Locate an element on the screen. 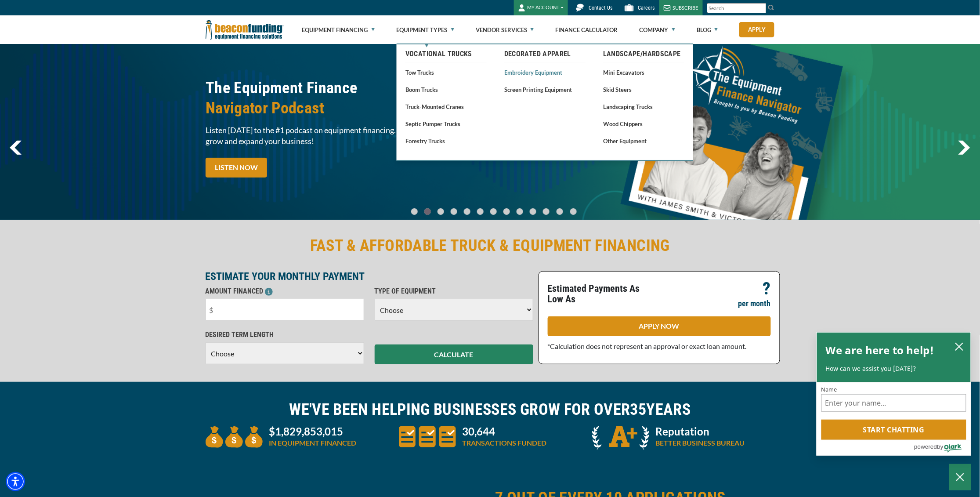  a: APPLY NOW is located at coordinates (659, 326).